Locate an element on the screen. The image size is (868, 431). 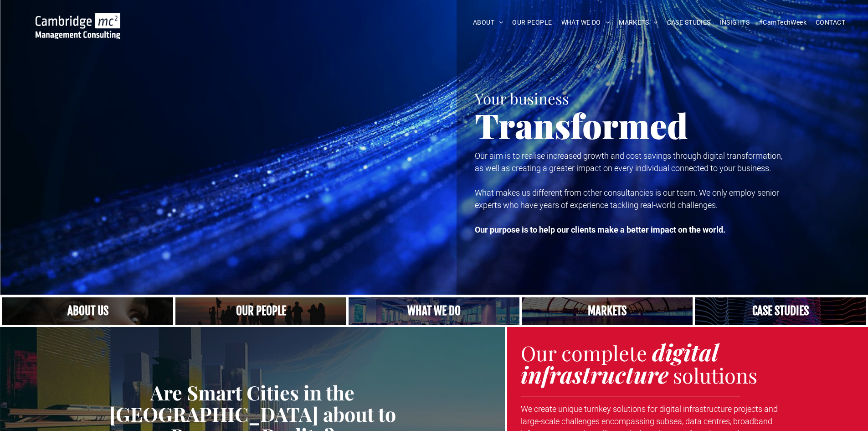
span: solutions is located at coordinates (715, 375).